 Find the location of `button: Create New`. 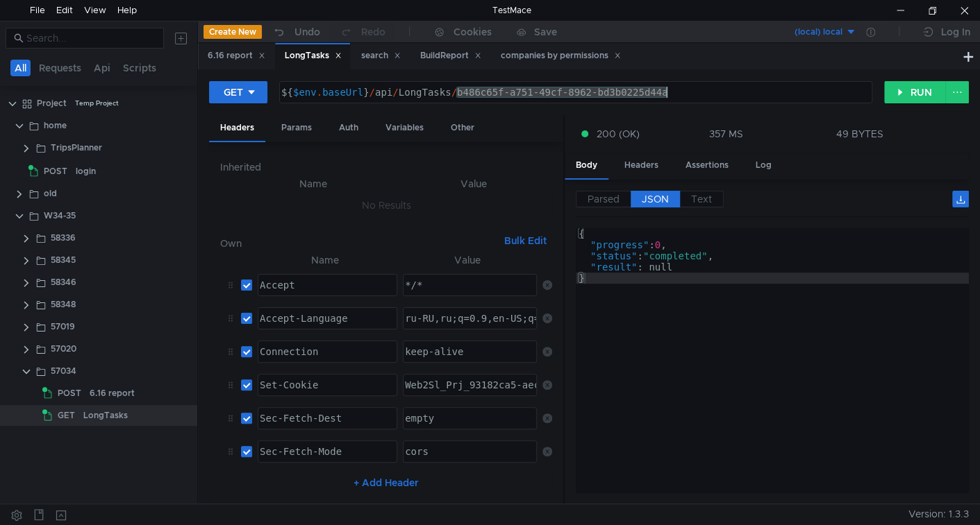

button: Create New is located at coordinates (233, 32).